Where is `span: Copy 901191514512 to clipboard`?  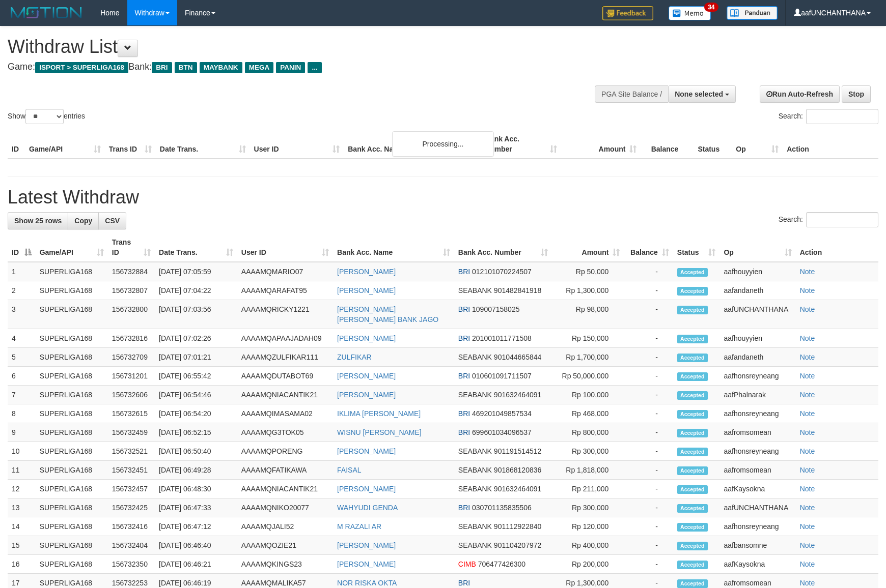 span: Copy 901191514512 to clipboard is located at coordinates (518, 452).